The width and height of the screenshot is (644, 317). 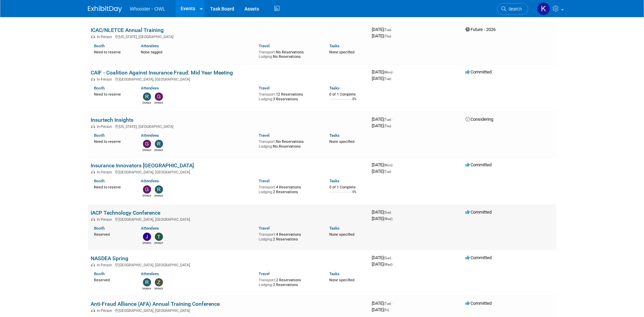 I want to click on img: Julia Haber, so click(x=147, y=236).